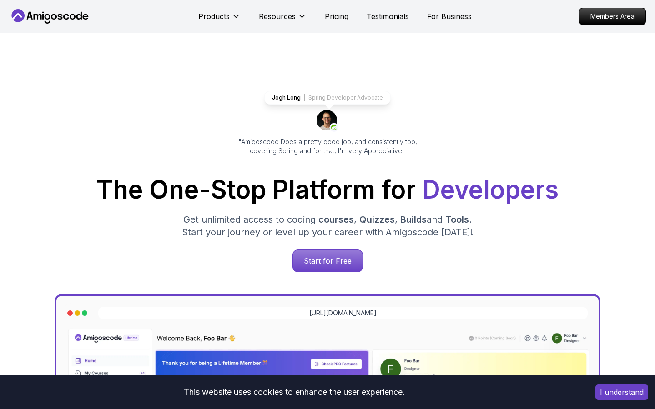  Describe the element at coordinates (337, 16) in the screenshot. I see `a: Pricing` at that location.